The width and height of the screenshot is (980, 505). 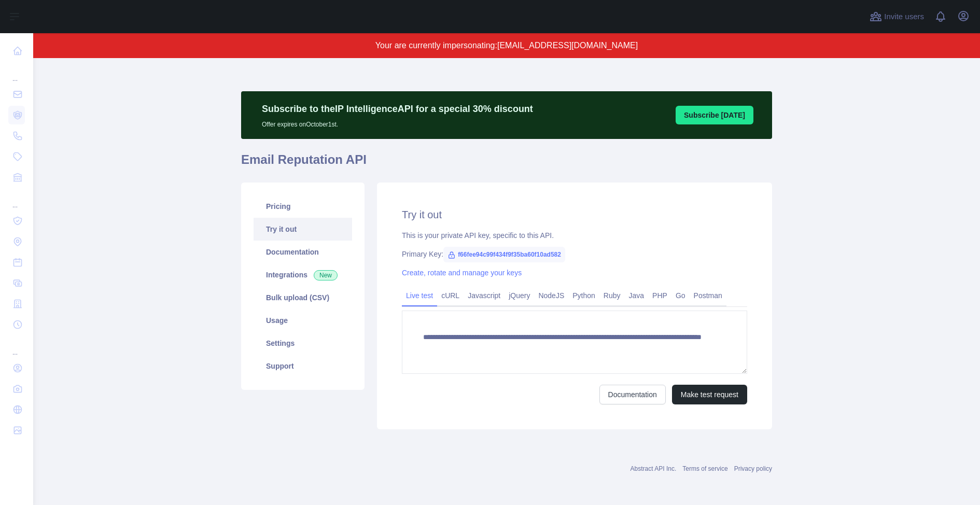 I want to click on a: Terms of service, so click(x=704, y=469).